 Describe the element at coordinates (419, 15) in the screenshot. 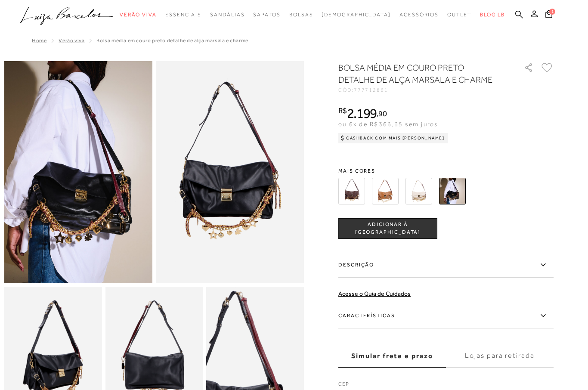

I see `span: Acessórios` at that location.